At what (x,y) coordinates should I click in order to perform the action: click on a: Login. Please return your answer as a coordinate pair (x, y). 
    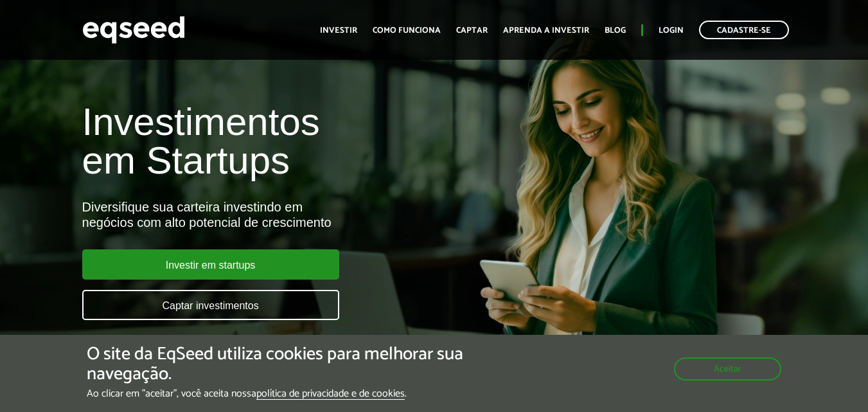
    Looking at the image, I should click on (671, 30).